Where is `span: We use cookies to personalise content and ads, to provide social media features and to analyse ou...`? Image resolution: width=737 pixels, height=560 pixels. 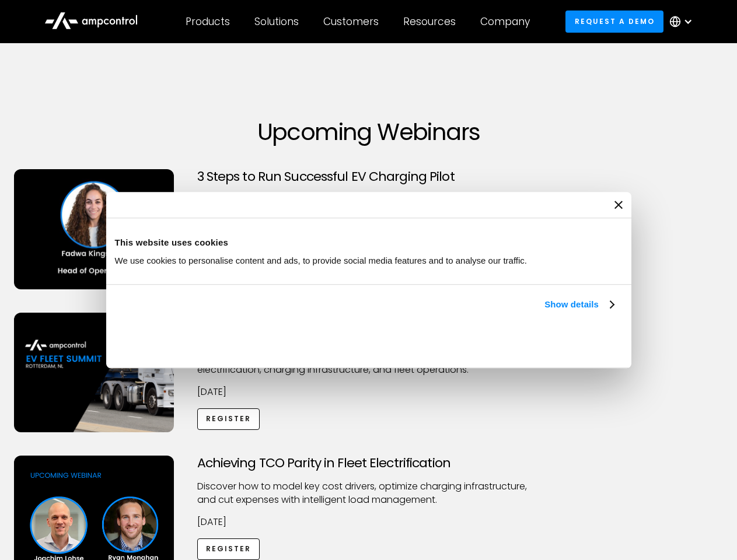
span: We use cookies to personalise content and ads, to provide social media features and to analyse ou... is located at coordinates (321, 260).